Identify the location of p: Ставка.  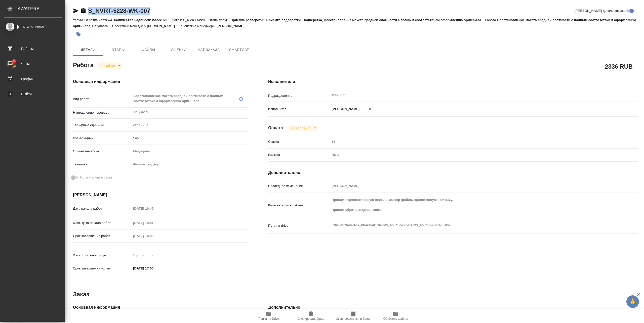
(299, 142).